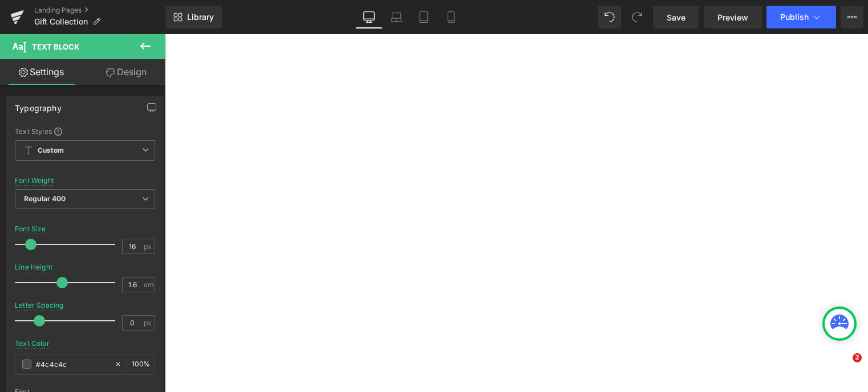  I want to click on div: Text Styles, so click(85, 131).